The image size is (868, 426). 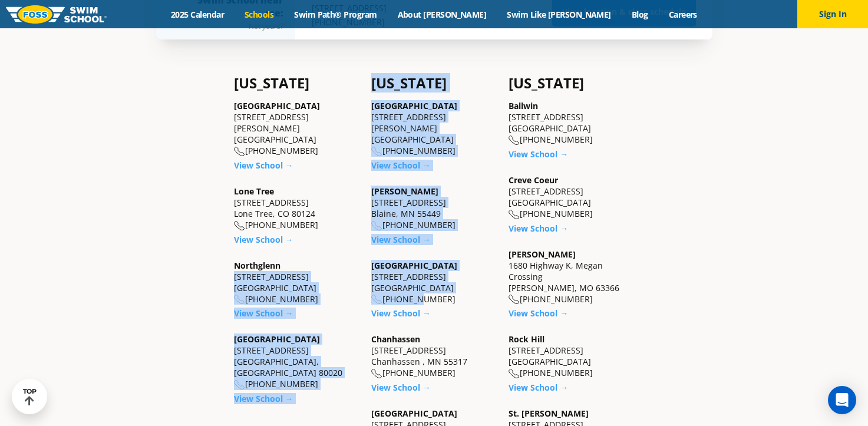 What do you see at coordinates (30, 397) in the screenshot?
I see `div: TOP` at bounding box center [30, 397].